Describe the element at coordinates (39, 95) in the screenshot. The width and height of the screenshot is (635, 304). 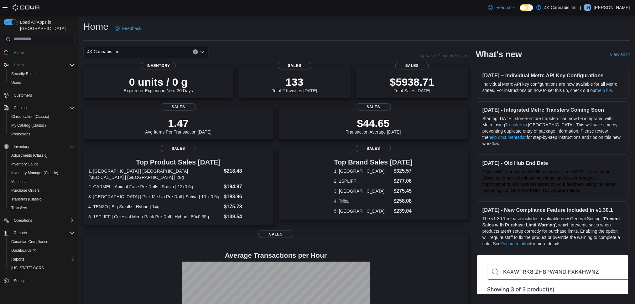
I see `button: Customers` at that location.